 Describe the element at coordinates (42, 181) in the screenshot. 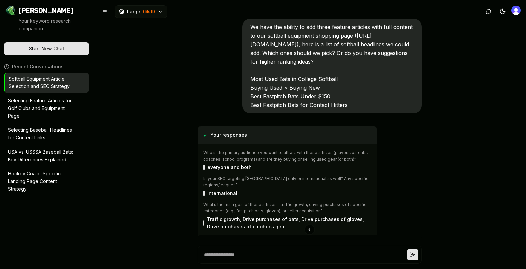

I see `p: Hockey Goalie-Specific Landing Page Content Strategy` at that location.